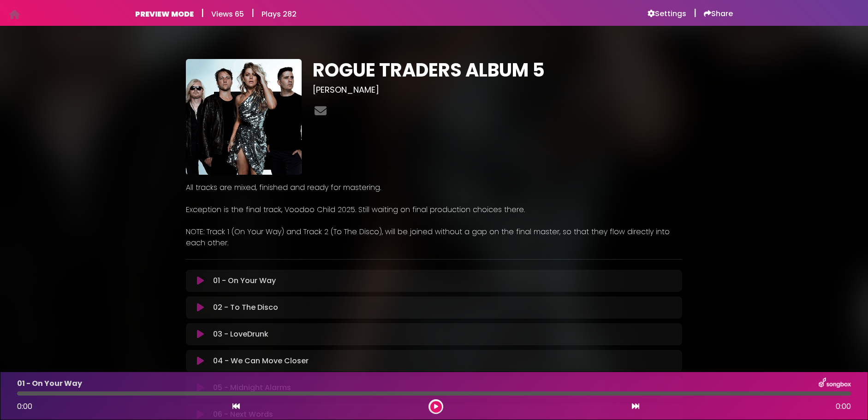 The height and width of the screenshot is (420, 868). Describe the element at coordinates (718, 14) in the screenshot. I see `a: Share` at that location.